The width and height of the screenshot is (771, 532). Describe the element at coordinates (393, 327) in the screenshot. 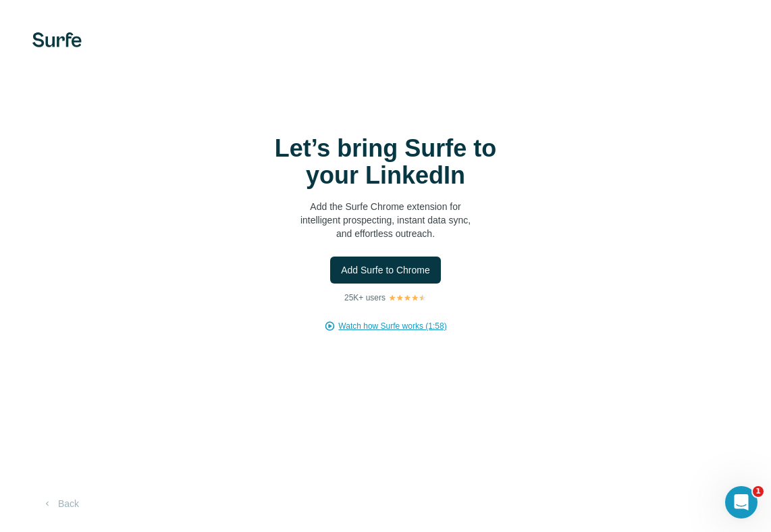

I see `span: Watch how Surfe works (1:58)` at that location.